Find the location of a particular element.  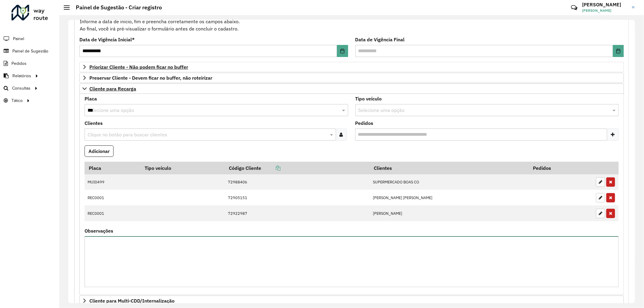

a: Preservar Cliente - Devem ficar no buffer, não roteirizar is located at coordinates (351, 78).